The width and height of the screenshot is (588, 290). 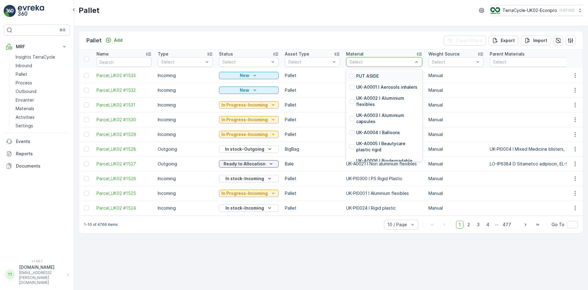 I want to click on a: Parcel_UK02 #1533, so click(x=124, y=75).